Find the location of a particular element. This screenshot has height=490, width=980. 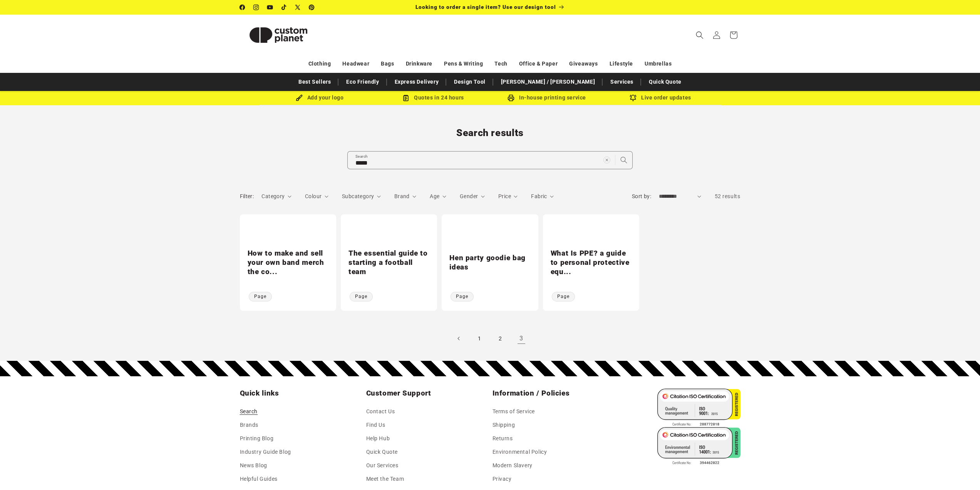

div: In-house printing service is located at coordinates (547, 98).